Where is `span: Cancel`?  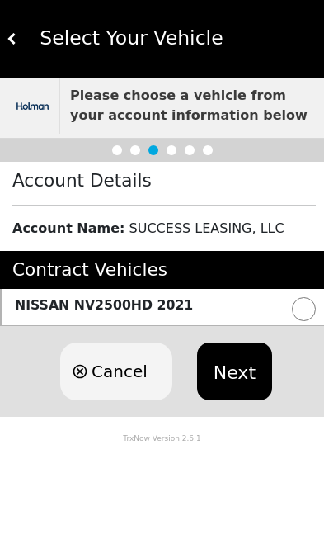 span: Cancel is located at coordinates (120, 371).